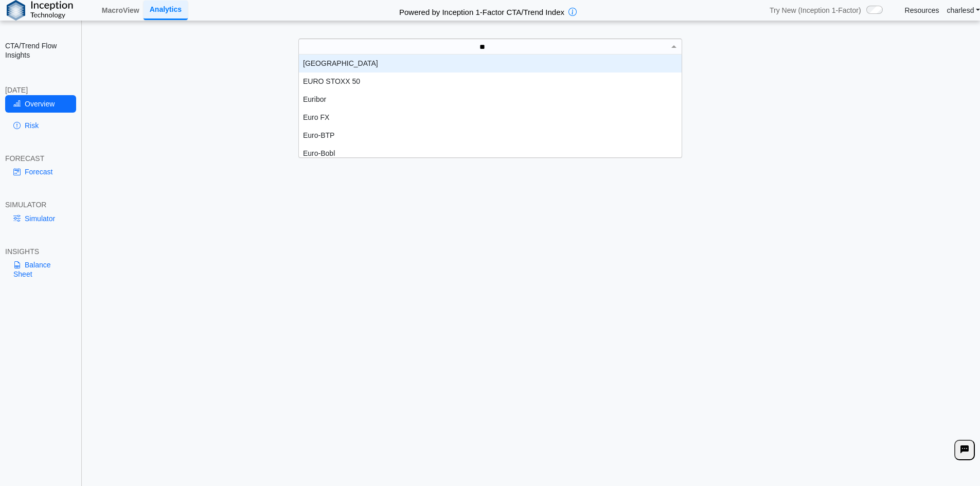 Image resolution: width=980 pixels, height=486 pixels. Describe the element at coordinates (41, 126) in the screenshot. I see `a: Risk` at that location.